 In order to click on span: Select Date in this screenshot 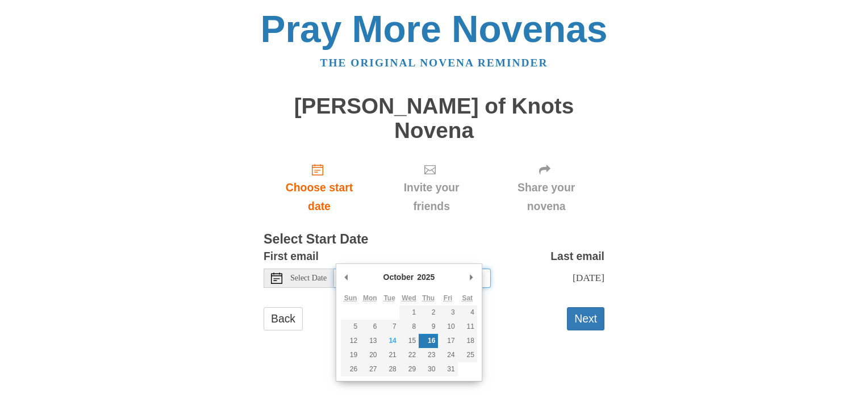, I will do `click(309, 279)`.